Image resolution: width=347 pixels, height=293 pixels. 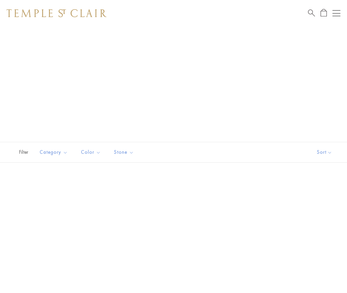 I want to click on button: Show sort by, so click(x=324, y=152).